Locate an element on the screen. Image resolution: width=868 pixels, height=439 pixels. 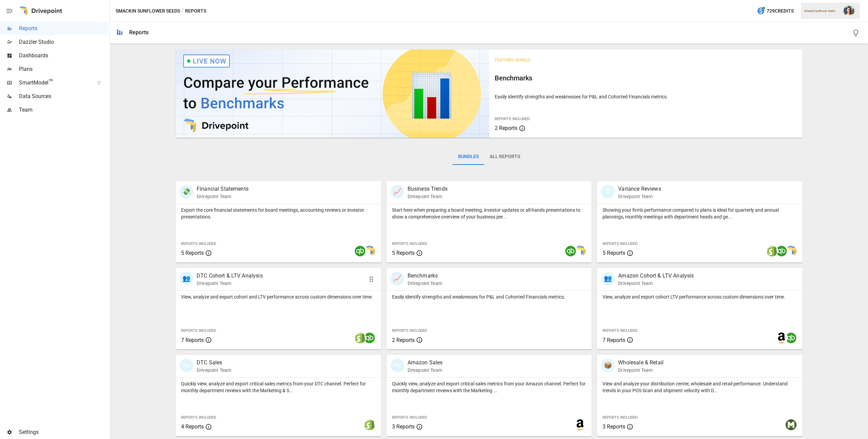
p: Variance Reviews is located at coordinates (639, 189).